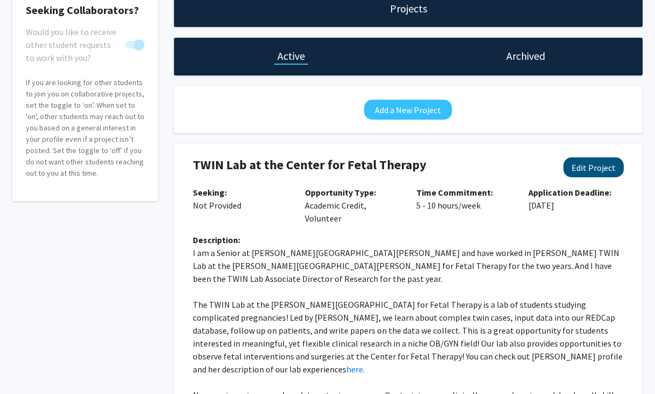 This screenshot has height=394, width=655. I want to click on h1: Projects, so click(408, 9).